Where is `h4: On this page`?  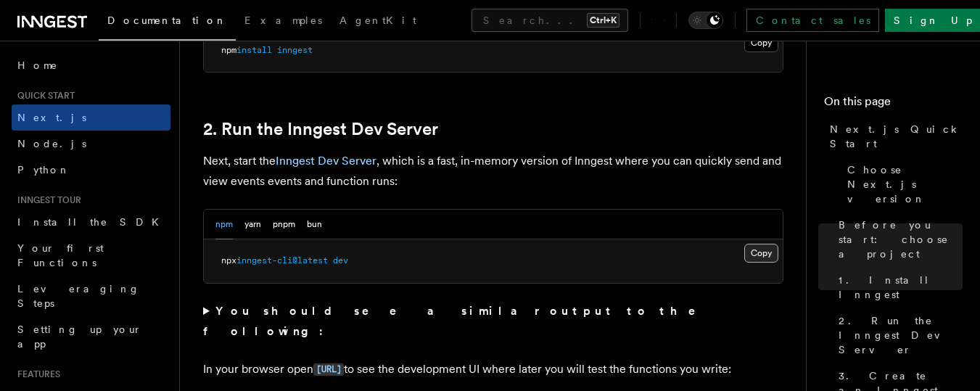 h4: On this page is located at coordinates (893, 104).